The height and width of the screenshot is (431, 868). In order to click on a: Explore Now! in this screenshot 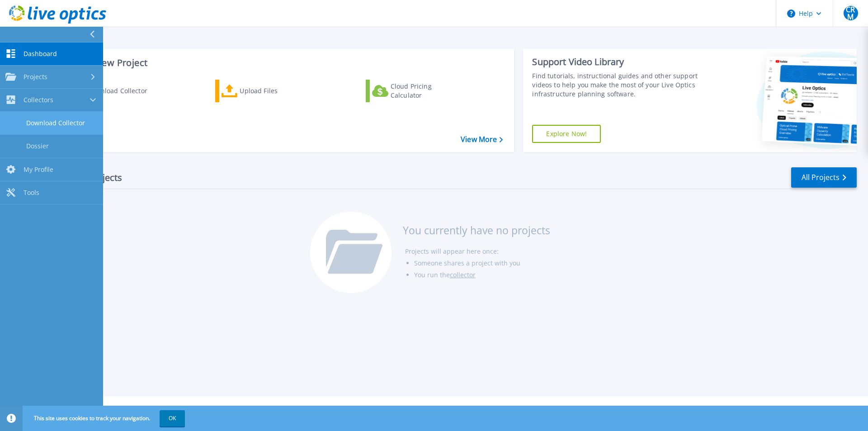, I will do `click(567, 134)`.